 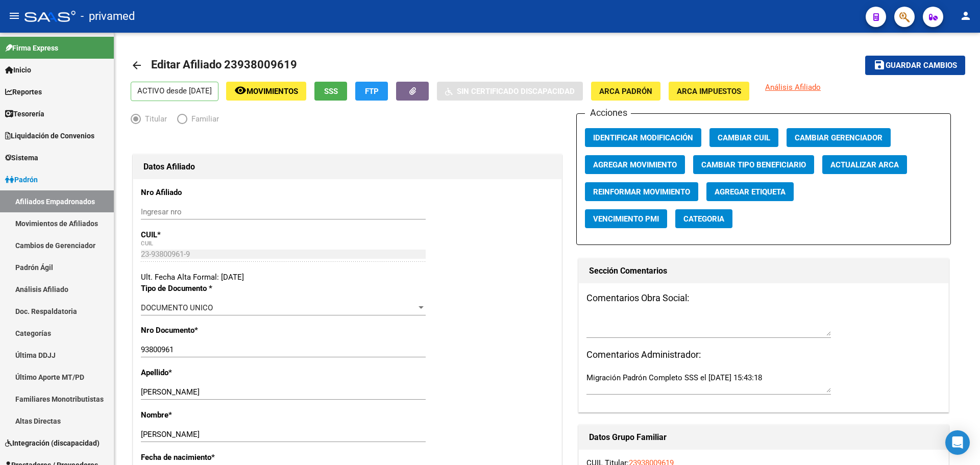 I want to click on span: Guardar cambios, so click(x=922, y=66).